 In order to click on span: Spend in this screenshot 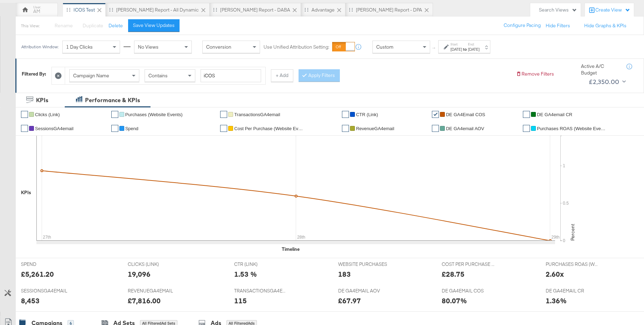, I will do `click(132, 129)`.